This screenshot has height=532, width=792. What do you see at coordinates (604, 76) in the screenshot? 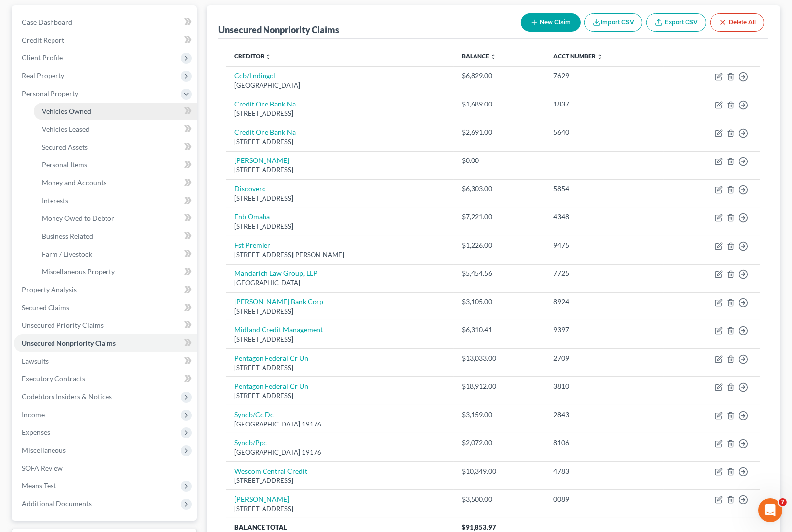
I see `div: 7629` at bounding box center [604, 76].